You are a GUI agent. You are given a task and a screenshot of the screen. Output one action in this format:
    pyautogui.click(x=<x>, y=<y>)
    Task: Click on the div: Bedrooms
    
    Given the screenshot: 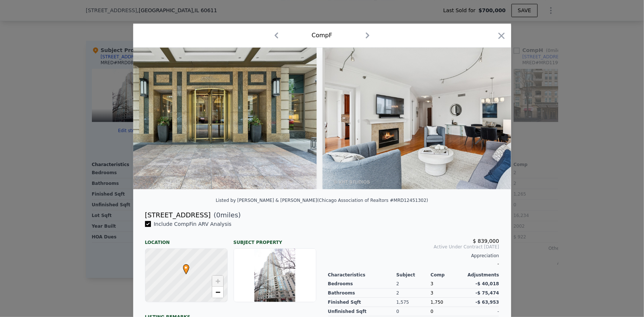 What is the action you would take?
    pyautogui.click(x=362, y=284)
    